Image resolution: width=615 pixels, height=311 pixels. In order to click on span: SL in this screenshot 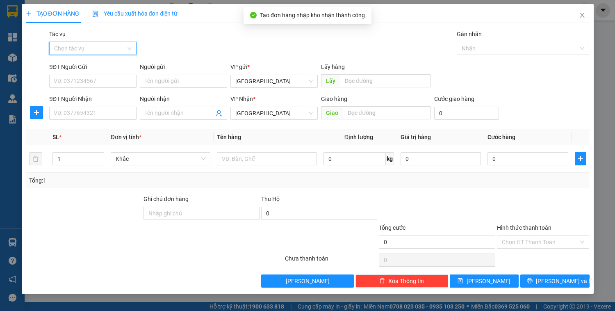, I will do `click(56, 137)`.